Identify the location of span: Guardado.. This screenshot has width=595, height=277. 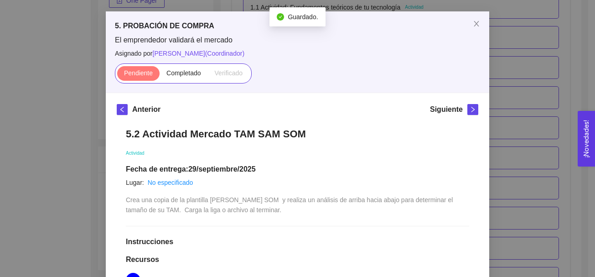
(303, 17).